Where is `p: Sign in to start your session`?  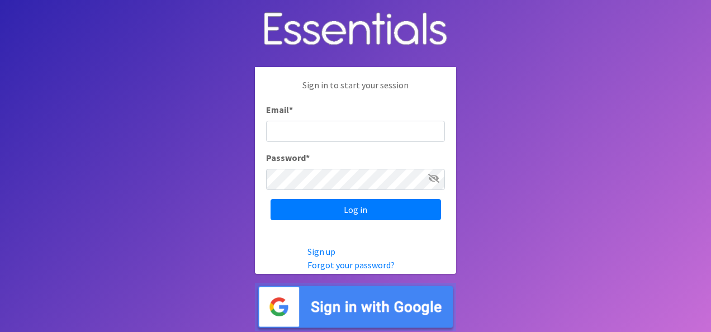
p: Sign in to start your session is located at coordinates (355, 90).